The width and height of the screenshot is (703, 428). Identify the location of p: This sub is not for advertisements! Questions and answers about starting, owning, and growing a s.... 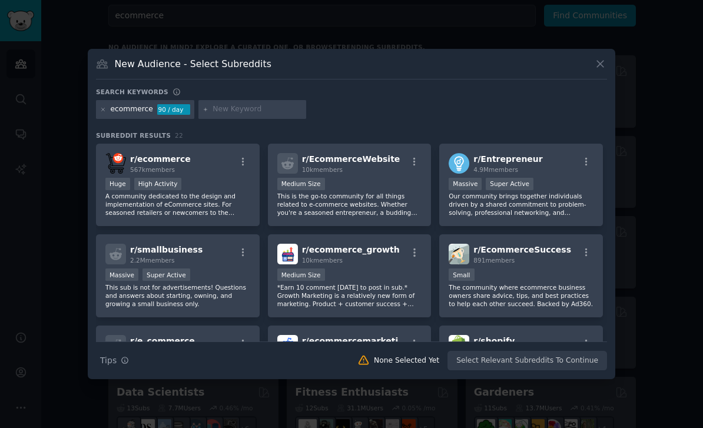
(178, 295).